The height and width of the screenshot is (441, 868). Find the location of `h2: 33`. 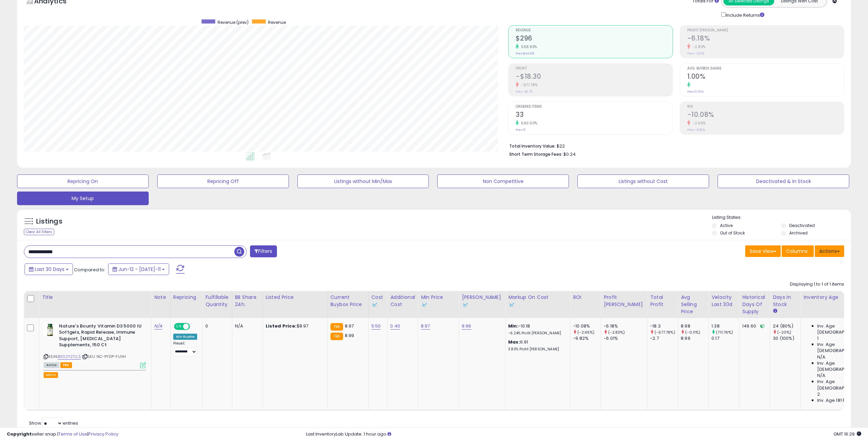

h2: 33 is located at coordinates (593, 115).